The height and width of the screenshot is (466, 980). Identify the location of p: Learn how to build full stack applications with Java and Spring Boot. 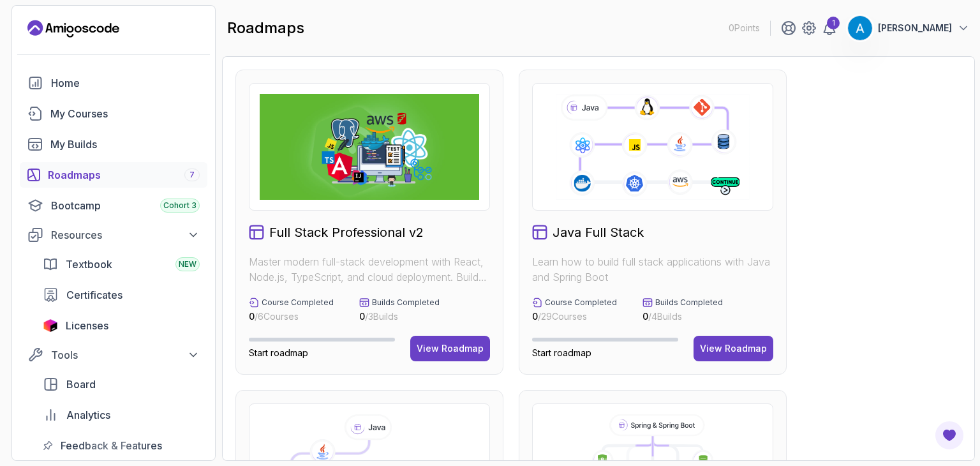
(652, 269).